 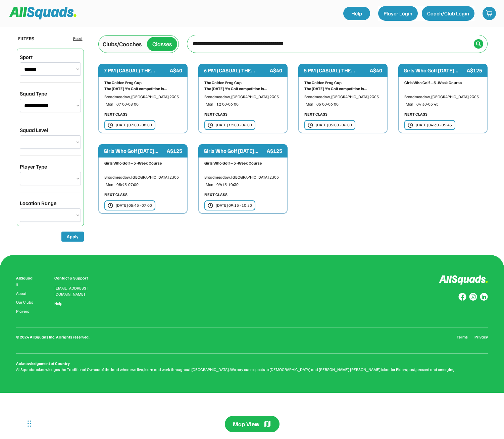 I want to click on div: AllSquads, so click(x=25, y=281).